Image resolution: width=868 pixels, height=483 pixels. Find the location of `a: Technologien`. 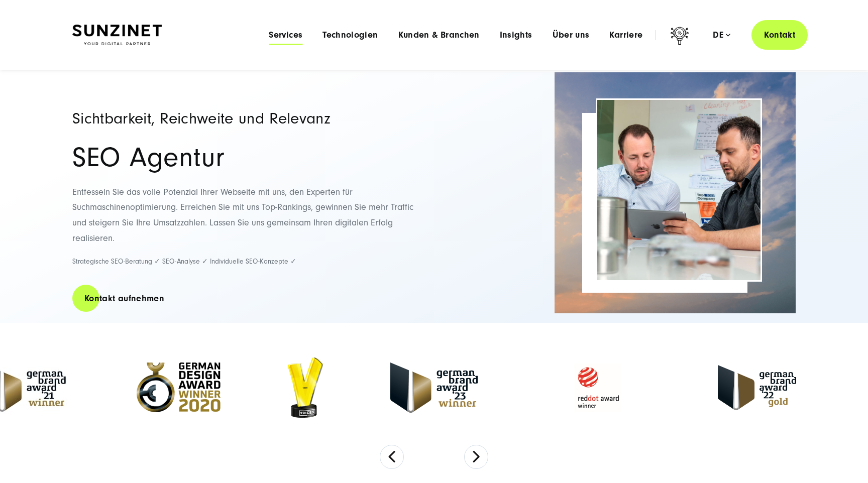

a: Technologien is located at coordinates (350, 36).